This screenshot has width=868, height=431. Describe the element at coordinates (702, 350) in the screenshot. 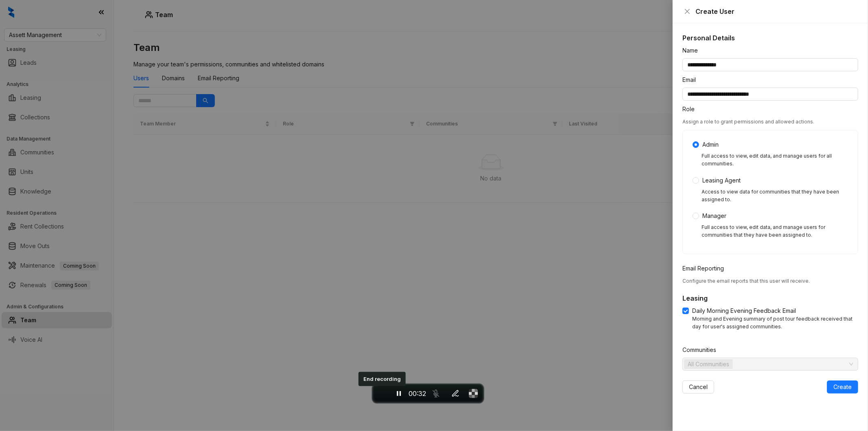

I see `label: Communities` at that location.